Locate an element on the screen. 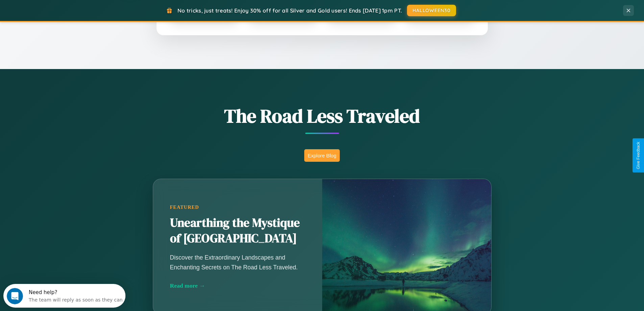 Image resolution: width=644 pixels, height=311 pixels. h1: The Road Less Traveled is located at coordinates (322, 116).